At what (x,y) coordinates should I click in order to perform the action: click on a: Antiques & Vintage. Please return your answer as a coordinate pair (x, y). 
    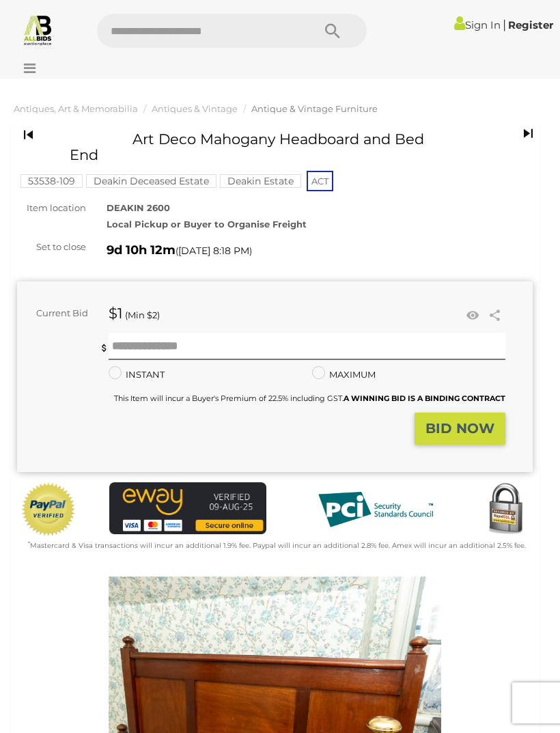
    Looking at the image, I should click on (195, 109).